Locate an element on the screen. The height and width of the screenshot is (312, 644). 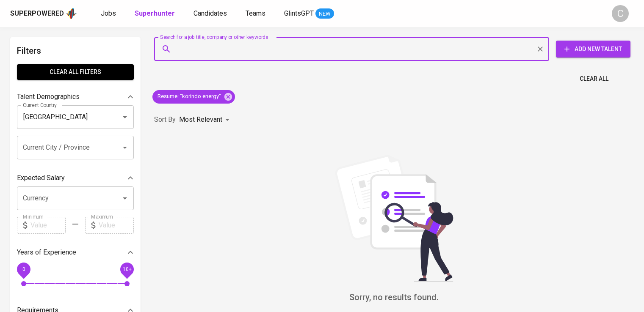
span: Teams is located at coordinates (255, 13).